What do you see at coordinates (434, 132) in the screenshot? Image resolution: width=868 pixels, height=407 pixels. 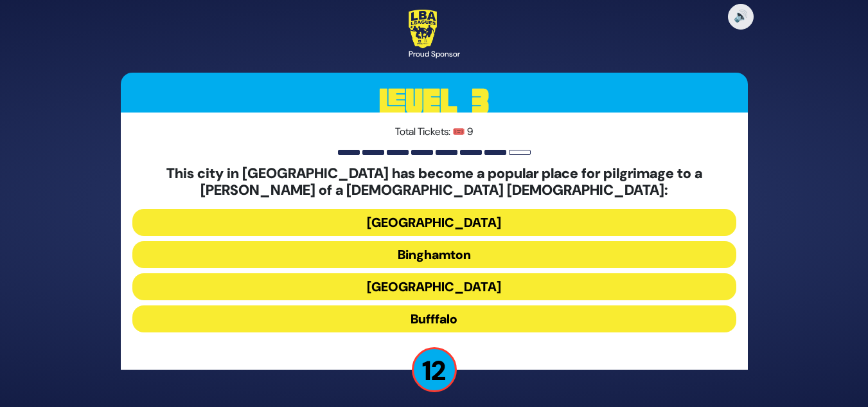 I see `p: Total Tickets: 🎟️ 9` at bounding box center [434, 132].